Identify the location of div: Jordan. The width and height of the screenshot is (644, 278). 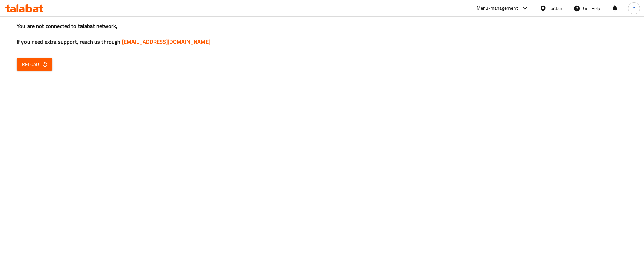
(556, 9).